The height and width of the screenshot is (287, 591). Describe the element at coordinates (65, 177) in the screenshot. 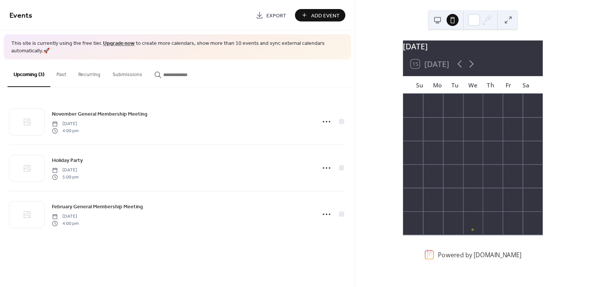

I see `span: 5:00 pm` at that location.